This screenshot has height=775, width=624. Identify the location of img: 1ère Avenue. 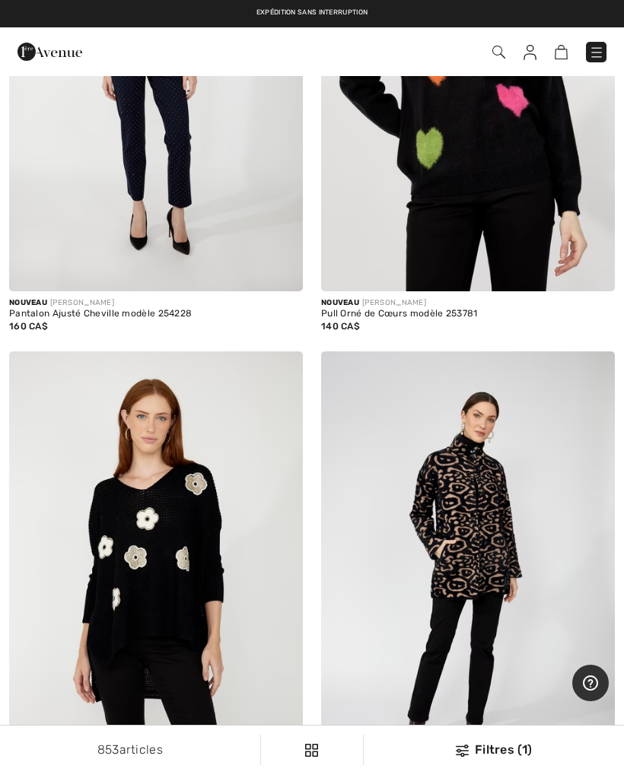
(49, 52).